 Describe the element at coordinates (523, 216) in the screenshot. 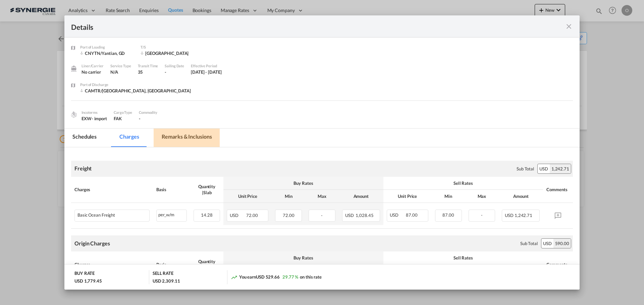

I see `span: 1,242.71` at that location.